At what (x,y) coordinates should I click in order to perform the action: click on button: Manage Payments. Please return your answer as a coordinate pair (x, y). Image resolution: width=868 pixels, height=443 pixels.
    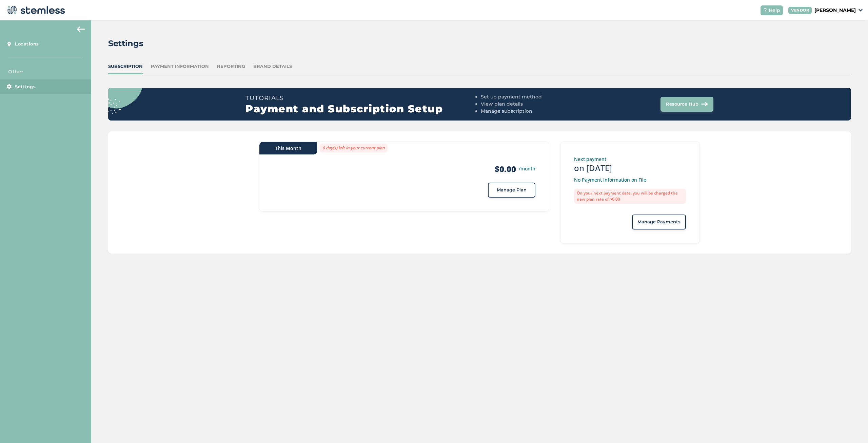
    Looking at the image, I should click on (659, 222).